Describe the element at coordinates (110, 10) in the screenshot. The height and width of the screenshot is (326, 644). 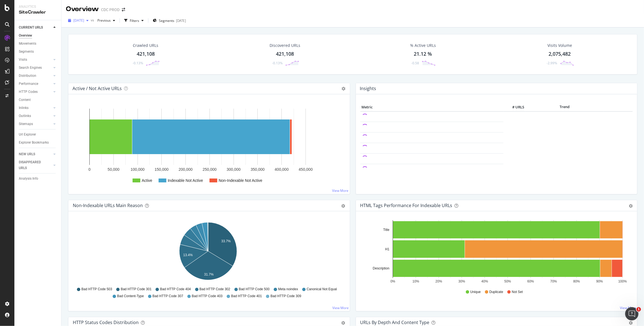
I see `div: CDC PROD` at that location.